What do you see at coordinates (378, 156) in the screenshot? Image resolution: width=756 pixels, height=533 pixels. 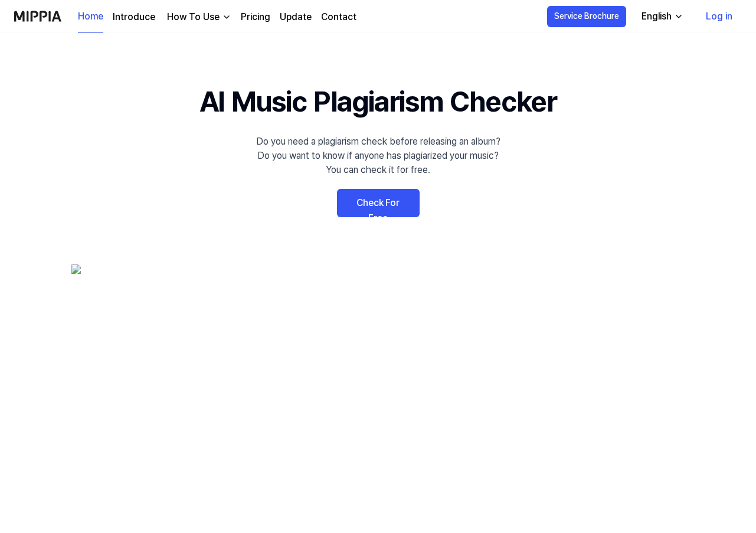 I see `div: Do you need a plagiarism check before releasing an album? Do you want to know if anyone has plagi...` at bounding box center [378, 156].